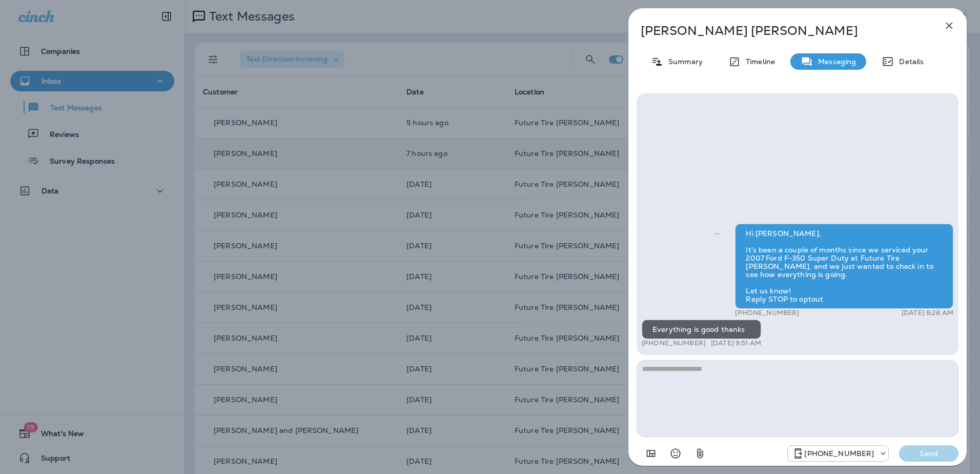 Image resolution: width=980 pixels, height=474 pixels. Describe the element at coordinates (718, 233) in the screenshot. I see `span: Sent` at that location.